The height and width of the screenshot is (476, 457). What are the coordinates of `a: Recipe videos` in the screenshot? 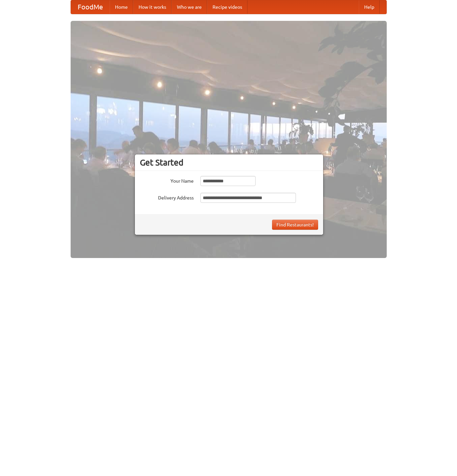 It's located at (227, 7).